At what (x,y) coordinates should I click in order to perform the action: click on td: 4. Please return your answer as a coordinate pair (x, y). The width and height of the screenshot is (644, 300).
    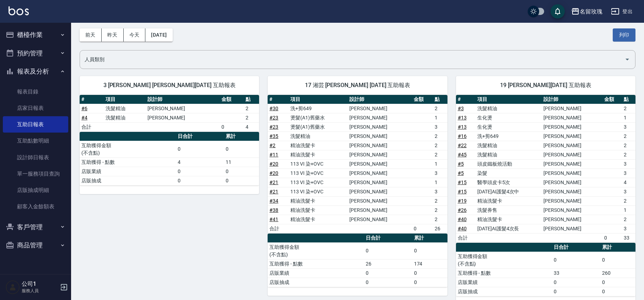
    Looking at the image, I should click on (629, 183).